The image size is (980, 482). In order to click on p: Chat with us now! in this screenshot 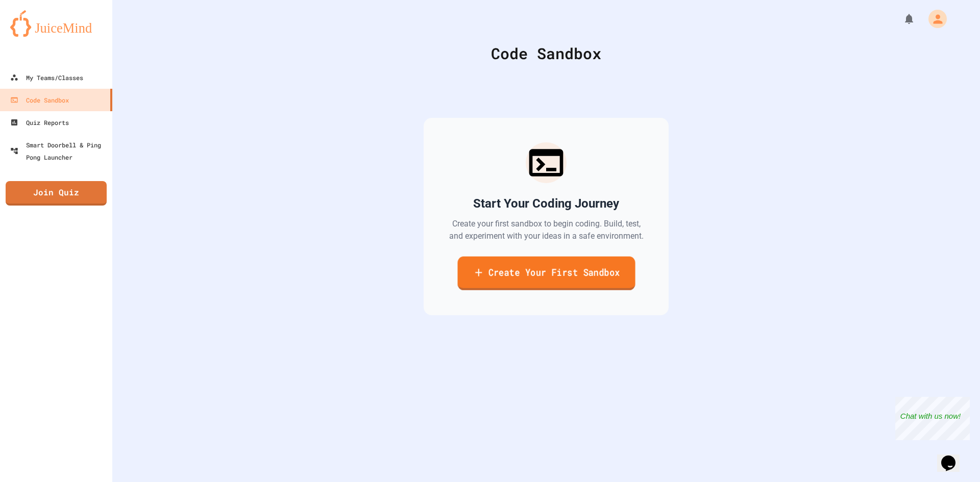, I will do `click(36, 19)`.